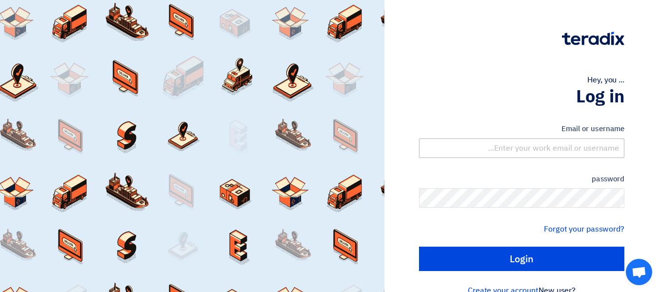 This screenshot has height=292, width=659. Describe the element at coordinates (608, 179) in the screenshot. I see `font: password` at that location.